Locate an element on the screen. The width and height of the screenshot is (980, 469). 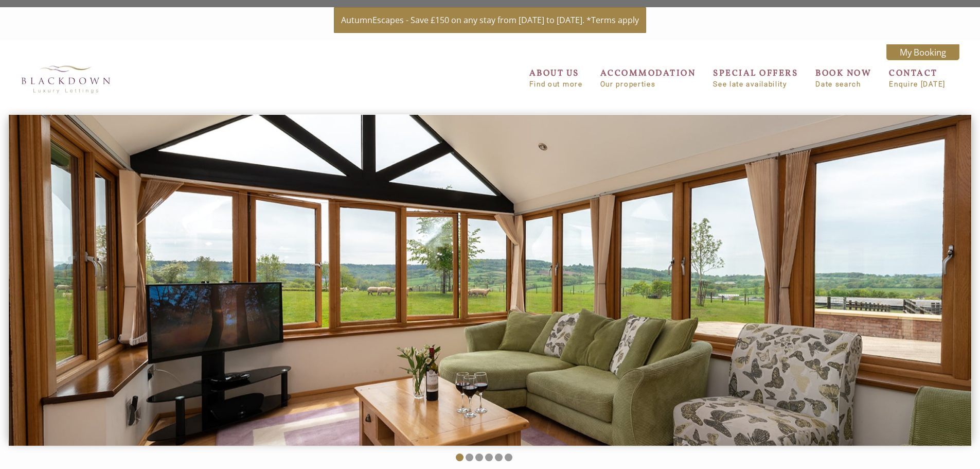
a: BOOK NOWDate search is located at coordinates (843, 78).